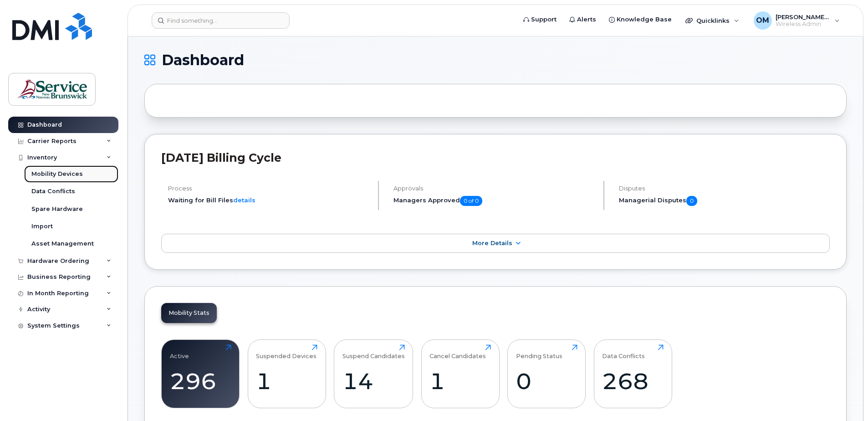 This screenshot has width=868, height=421. Describe the element at coordinates (460, 374) in the screenshot. I see `a: Cancel Candidates1` at that location.